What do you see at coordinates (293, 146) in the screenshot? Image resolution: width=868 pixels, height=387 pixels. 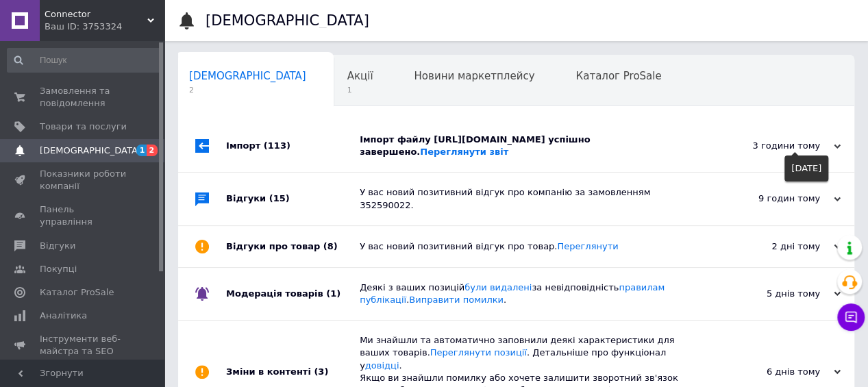 I see `div: Імпорт` at bounding box center [293, 146].